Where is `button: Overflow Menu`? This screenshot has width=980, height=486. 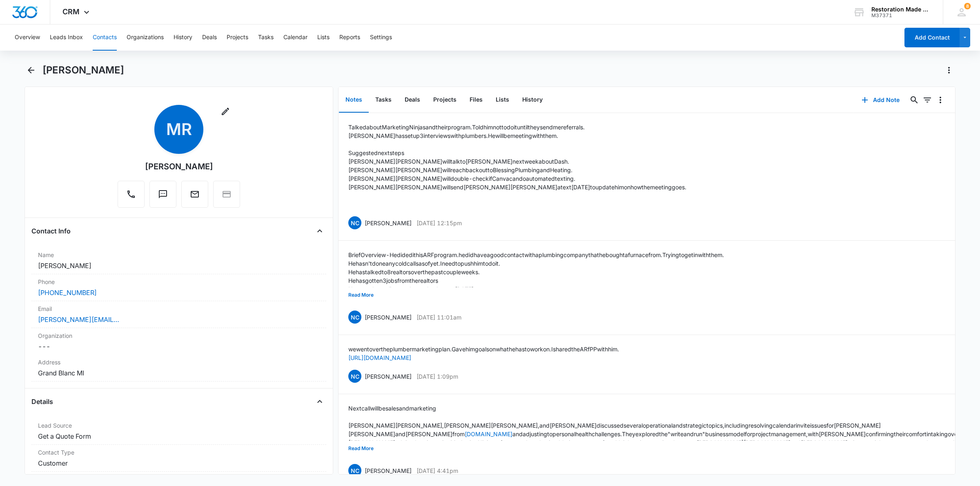
button: Overflow Menu is located at coordinates (941, 100).